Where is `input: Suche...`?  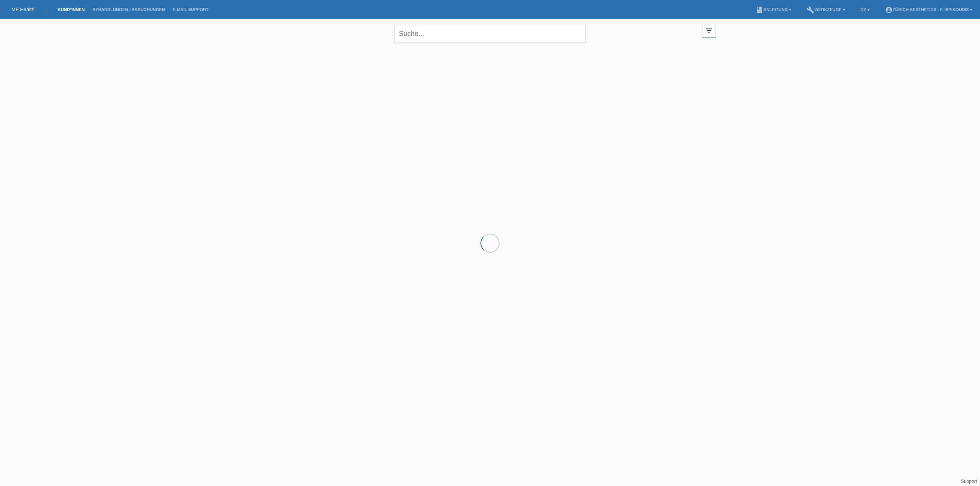 input: Suche... is located at coordinates (490, 34).